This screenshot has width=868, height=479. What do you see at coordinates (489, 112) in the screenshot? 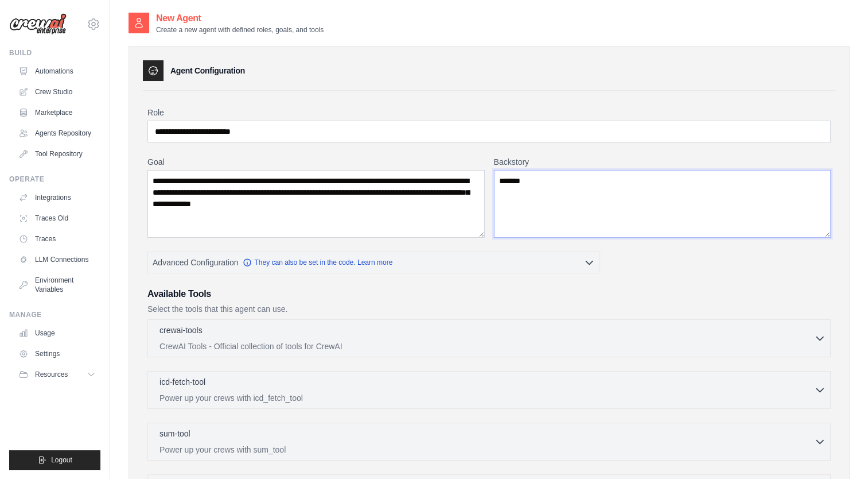
I see `label: Role` at bounding box center [489, 112].